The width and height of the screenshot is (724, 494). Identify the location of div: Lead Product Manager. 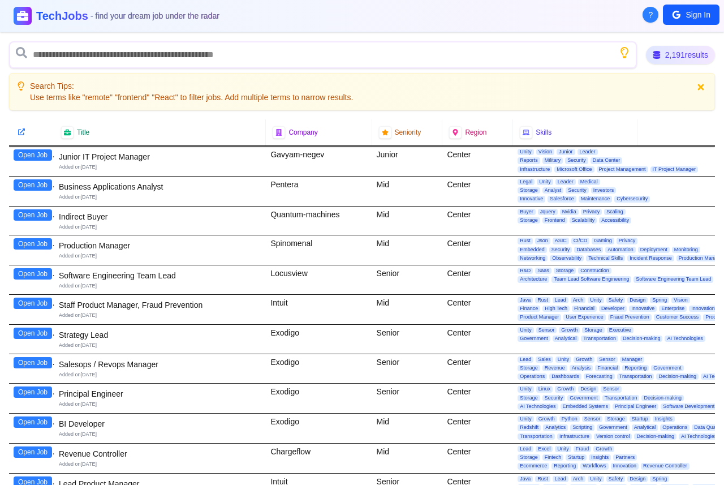
(160, 484).